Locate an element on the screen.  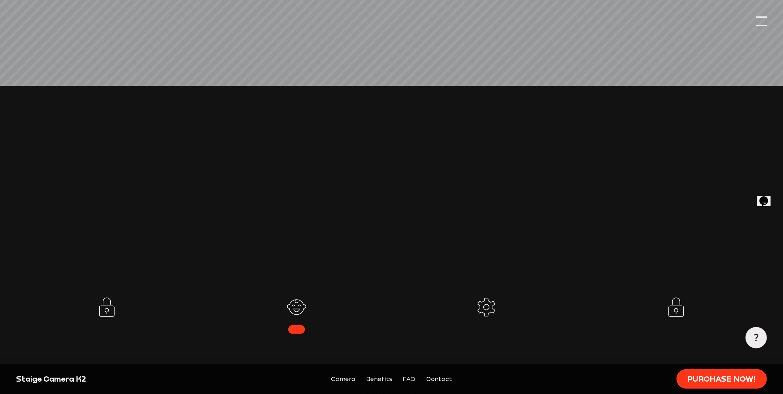
a: FAQ is located at coordinates (409, 379).